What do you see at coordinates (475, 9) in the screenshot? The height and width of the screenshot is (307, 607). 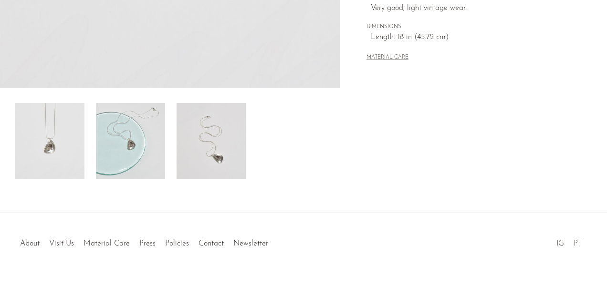 I see `span: Very good; light vintage wear.` at bounding box center [475, 9].